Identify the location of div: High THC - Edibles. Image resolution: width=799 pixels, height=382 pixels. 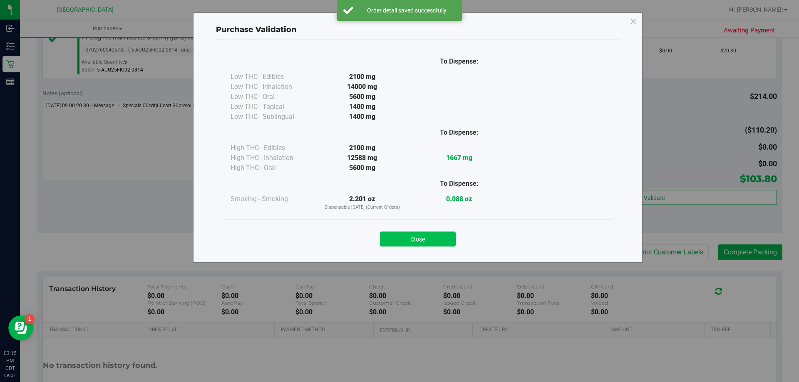
(272, 148).